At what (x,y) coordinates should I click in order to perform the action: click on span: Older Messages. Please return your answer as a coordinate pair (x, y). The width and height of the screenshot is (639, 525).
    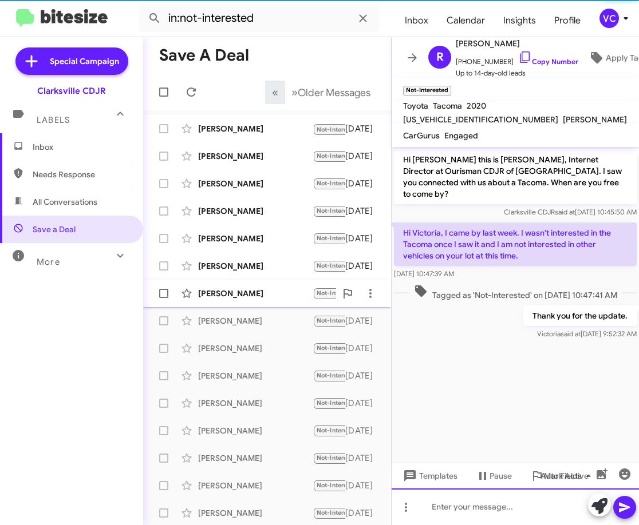
    Looking at the image, I should click on (334, 93).